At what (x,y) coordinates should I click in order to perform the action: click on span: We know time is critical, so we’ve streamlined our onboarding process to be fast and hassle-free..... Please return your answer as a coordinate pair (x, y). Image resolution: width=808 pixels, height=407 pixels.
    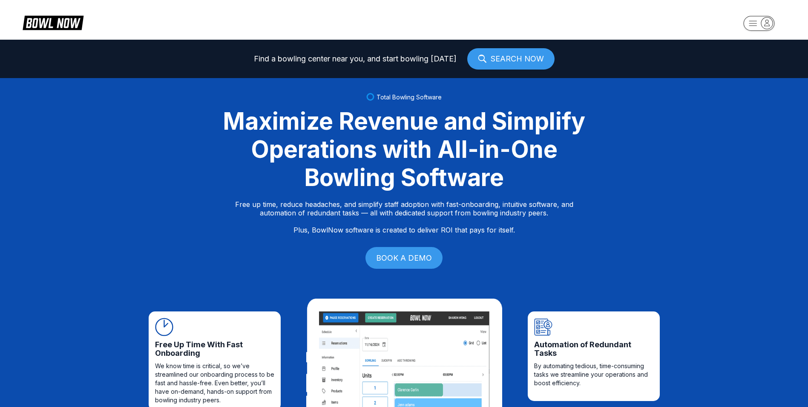
    Looking at the image, I should click on (215, 383).